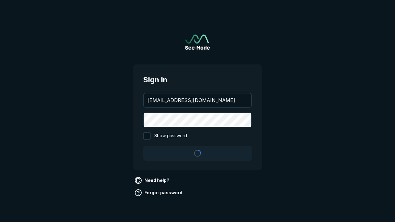 Image resolution: width=395 pixels, height=222 pixels. What do you see at coordinates (197, 100) in the screenshot?
I see `input: your@email.com` at bounding box center [197, 100].